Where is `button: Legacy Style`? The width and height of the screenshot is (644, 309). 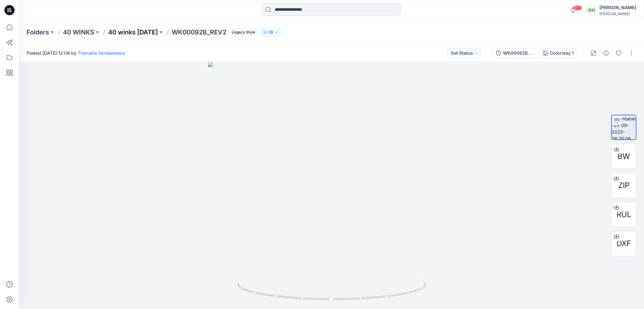
button: Legacy Style is located at coordinates (242, 32).